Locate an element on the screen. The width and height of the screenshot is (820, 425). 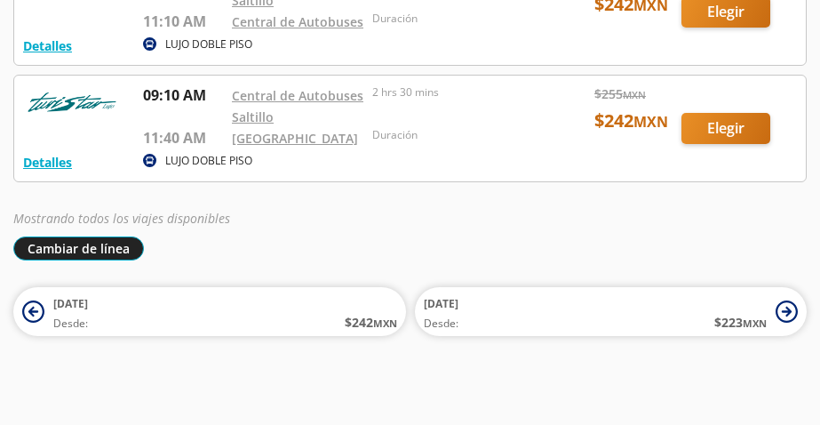
button: Cambiar de línea is located at coordinates (78, 248).